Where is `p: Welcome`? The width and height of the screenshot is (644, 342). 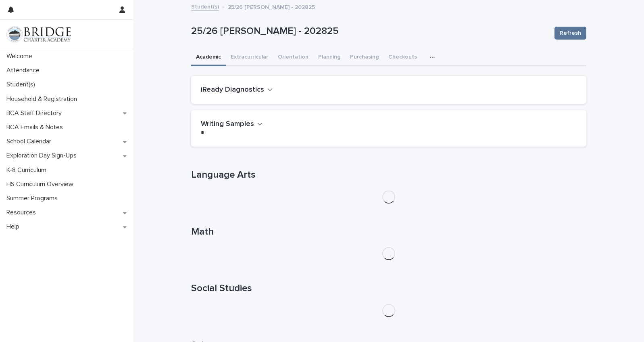 p: Welcome is located at coordinates (21, 56).